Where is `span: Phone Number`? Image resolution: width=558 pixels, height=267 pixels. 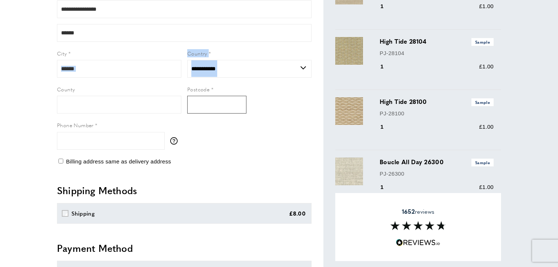
span: Phone Number is located at coordinates (75, 125).